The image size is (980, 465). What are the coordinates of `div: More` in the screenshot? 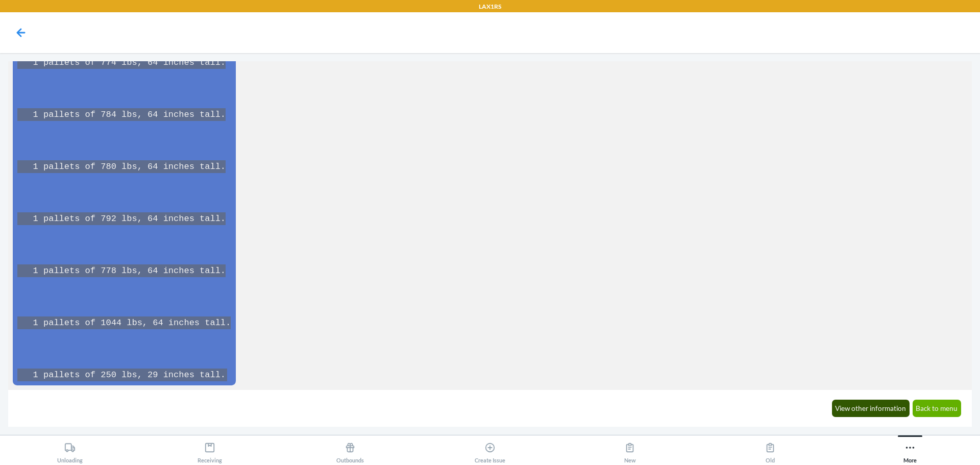 It's located at (910, 451).